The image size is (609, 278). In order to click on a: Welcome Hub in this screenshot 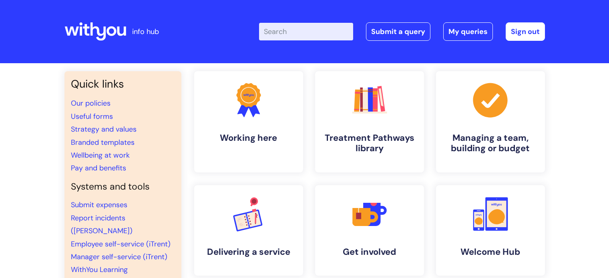, I will do `click(490, 231)`.